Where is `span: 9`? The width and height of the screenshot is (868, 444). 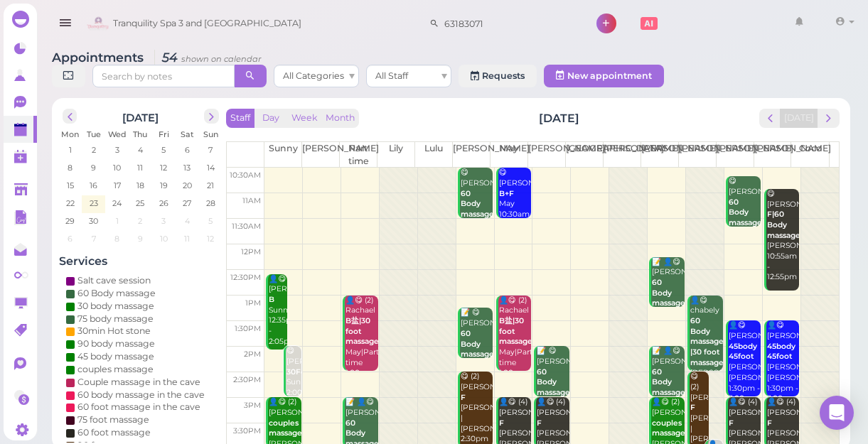
span: 9 is located at coordinates (140, 239).